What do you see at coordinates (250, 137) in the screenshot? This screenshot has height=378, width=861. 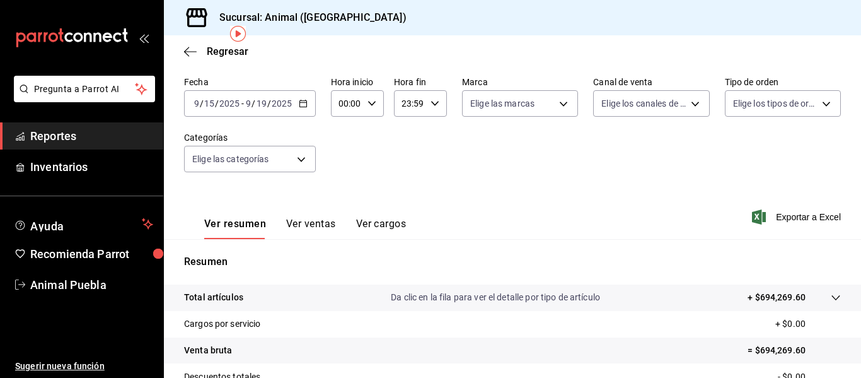 I see `label: Categorías` at bounding box center [250, 137].